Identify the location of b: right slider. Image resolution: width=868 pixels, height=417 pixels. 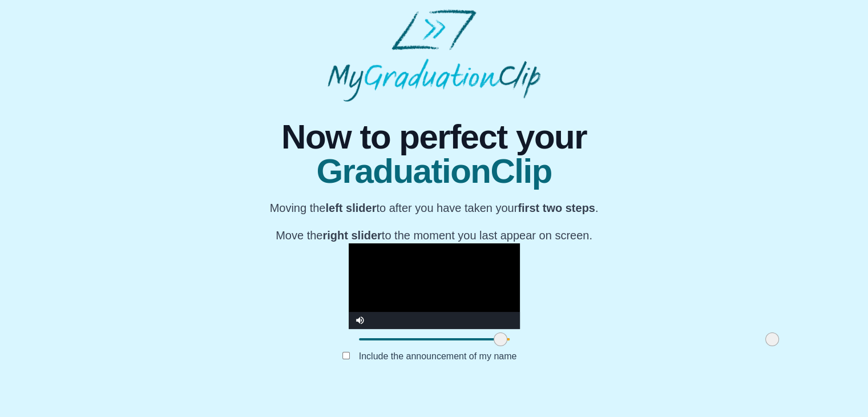
(352, 236).